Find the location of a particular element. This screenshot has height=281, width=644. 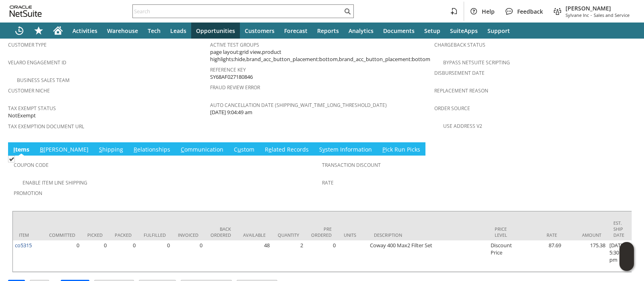

input: Search is located at coordinates (237, 11).